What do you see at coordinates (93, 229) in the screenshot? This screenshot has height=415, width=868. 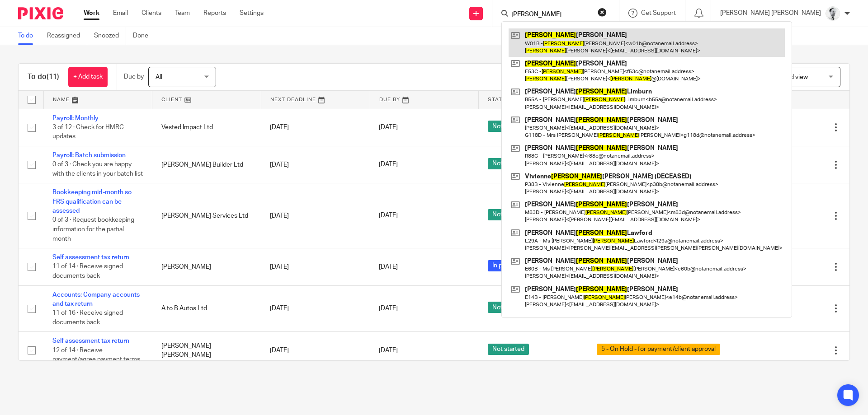 I see `span: 0 of 3 · Request bookkeeping information for the partial month` at bounding box center [93, 229].